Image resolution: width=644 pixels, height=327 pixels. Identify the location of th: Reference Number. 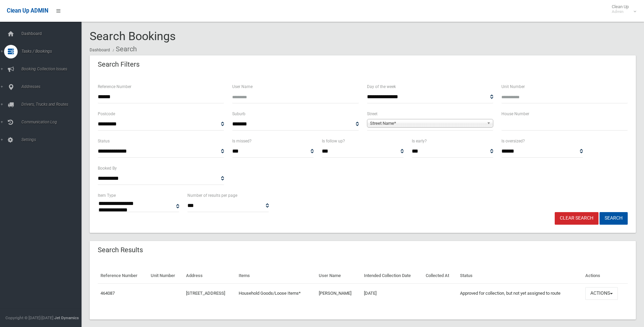
(123, 276).